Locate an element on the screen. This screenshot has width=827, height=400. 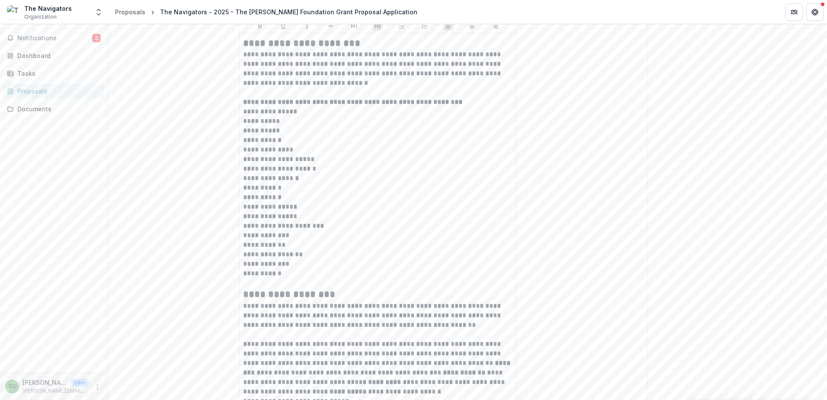
button: Open entity switcher is located at coordinates (99, 12).